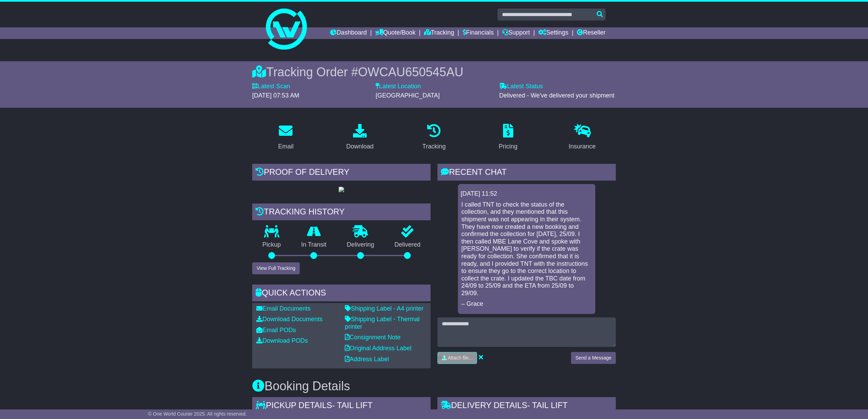 The width and height of the screenshot is (868, 419). Describe the element at coordinates (289, 319) in the screenshot. I see `a: Download Documents` at that location.